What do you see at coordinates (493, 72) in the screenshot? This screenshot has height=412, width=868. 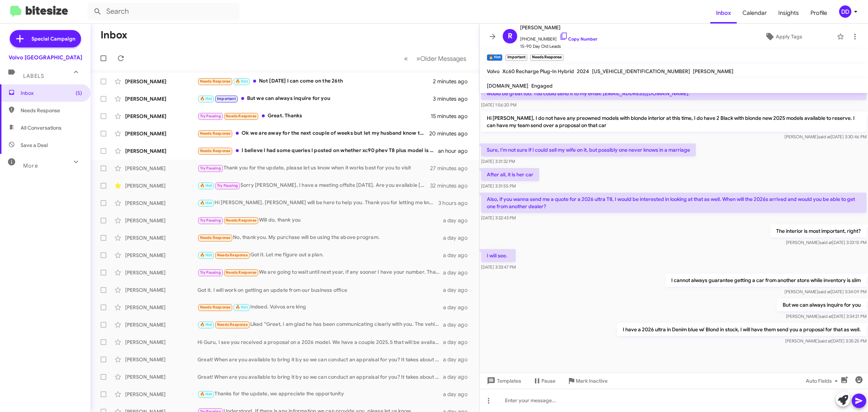 I see `span: Volvo` at bounding box center [493, 72].